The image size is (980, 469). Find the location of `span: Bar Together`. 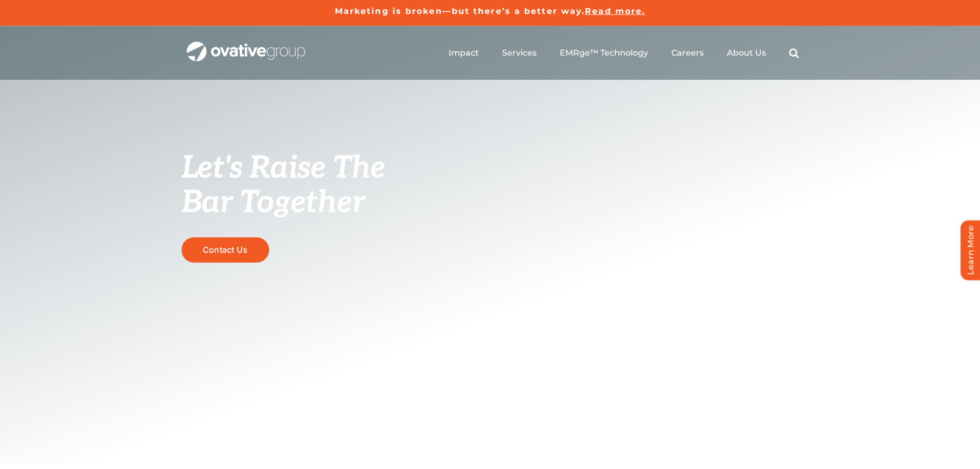

span: Bar Together is located at coordinates (273, 203).